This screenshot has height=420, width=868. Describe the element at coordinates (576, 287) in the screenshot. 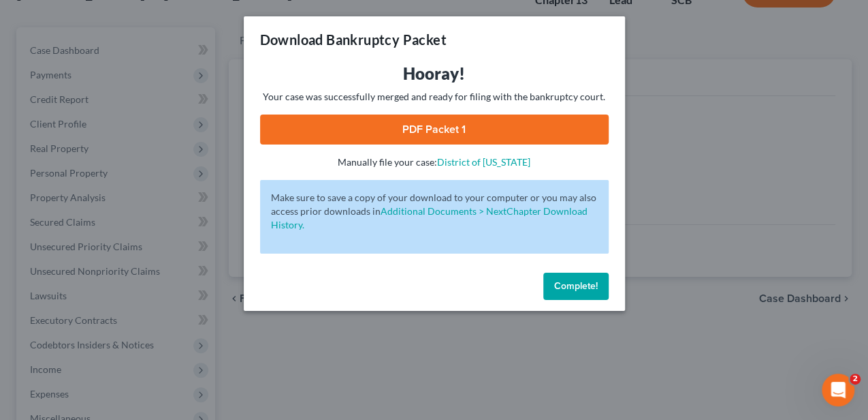

I see `button: Complete!` at that location.